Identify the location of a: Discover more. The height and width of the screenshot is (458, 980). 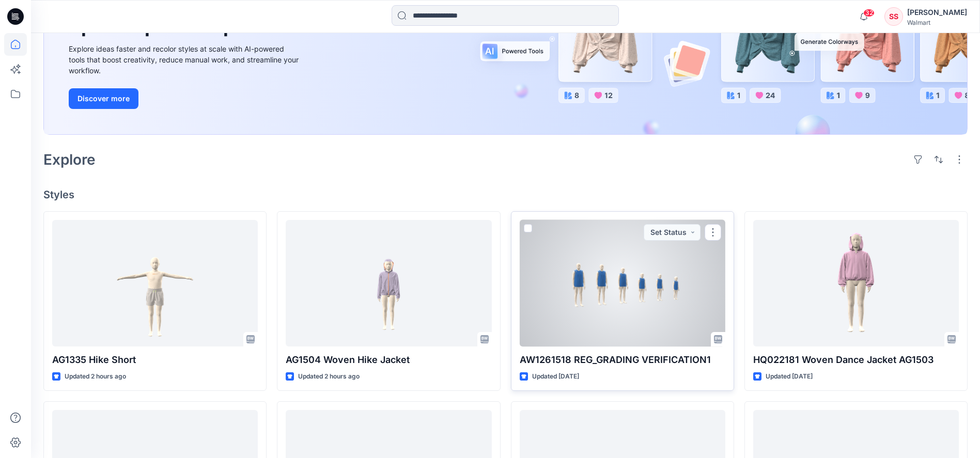
(185, 99).